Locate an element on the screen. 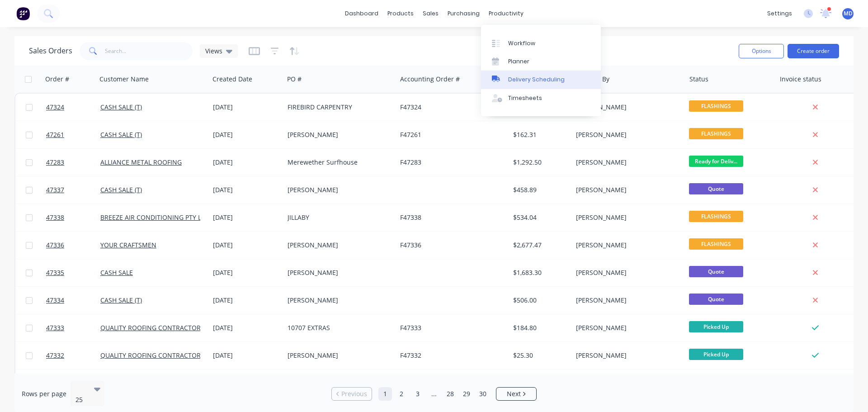 This screenshot has width=868, height=412. div: Status is located at coordinates (699, 79).